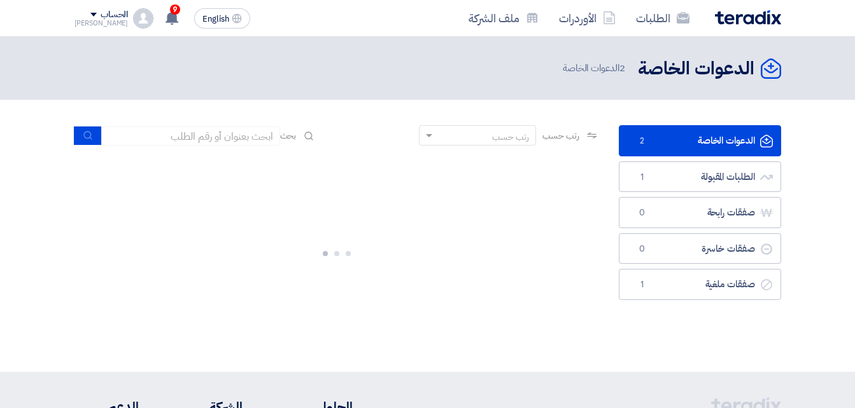 The width and height of the screenshot is (855, 408). What do you see at coordinates (503, 18) in the screenshot?
I see `a: ملف الشركة` at bounding box center [503, 18].